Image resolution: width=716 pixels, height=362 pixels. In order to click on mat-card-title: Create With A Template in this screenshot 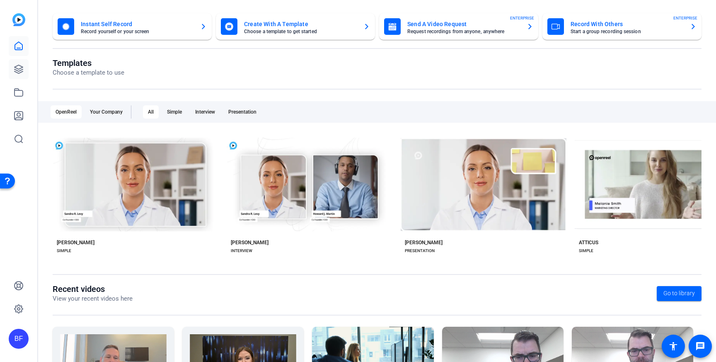, I will do `click(301, 24)`.